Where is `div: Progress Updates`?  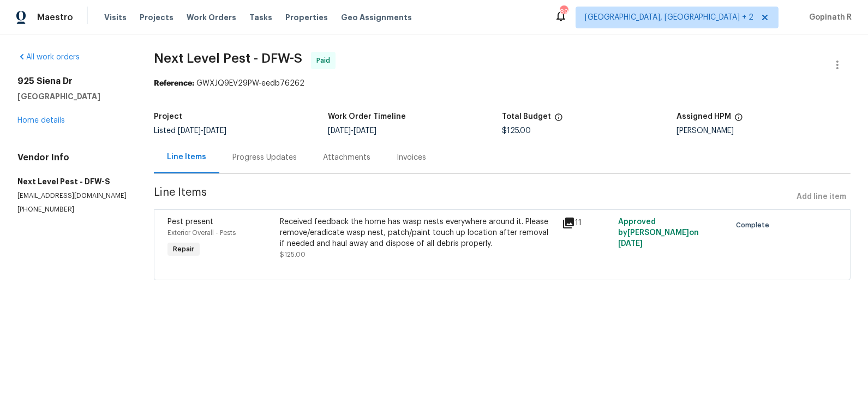 div: Progress Updates is located at coordinates (264, 157).